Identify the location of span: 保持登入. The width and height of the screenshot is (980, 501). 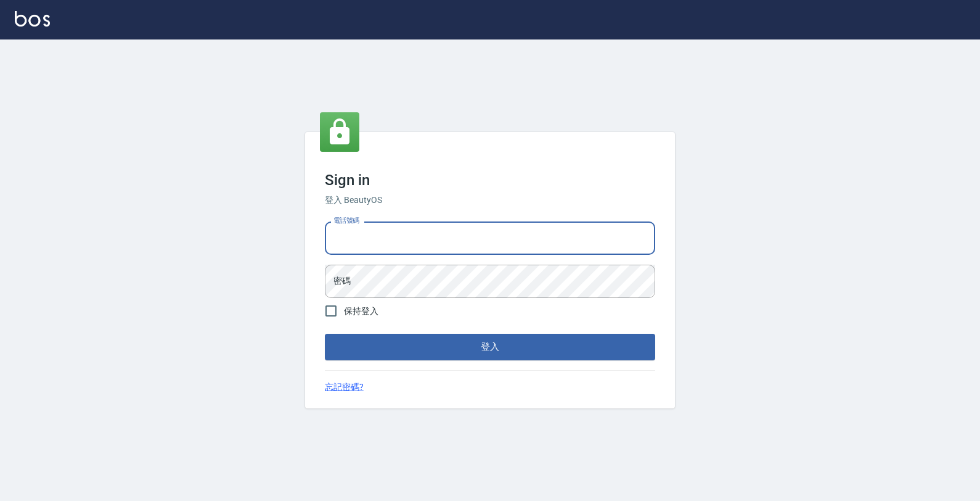
(361, 311).